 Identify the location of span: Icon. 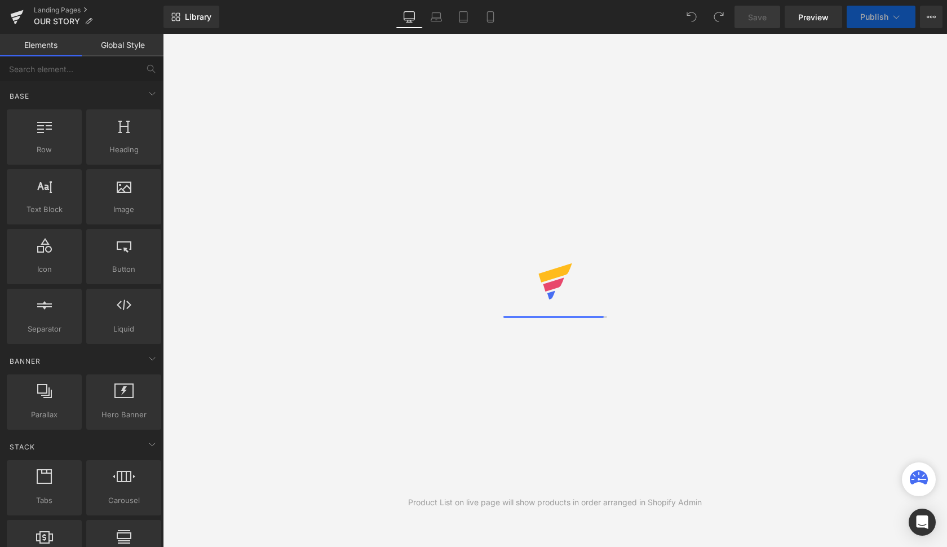
(44, 269).